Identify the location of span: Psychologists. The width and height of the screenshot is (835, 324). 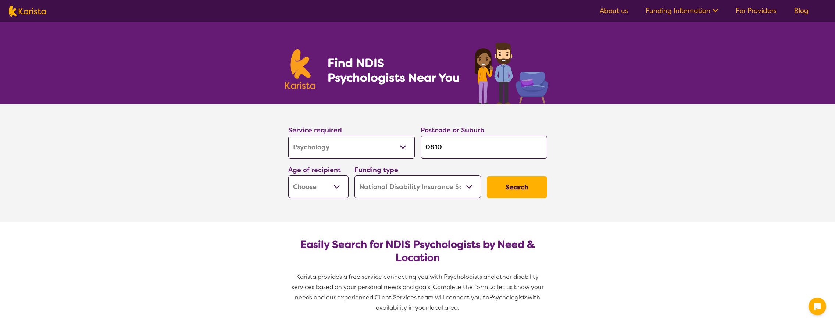
(509, 297).